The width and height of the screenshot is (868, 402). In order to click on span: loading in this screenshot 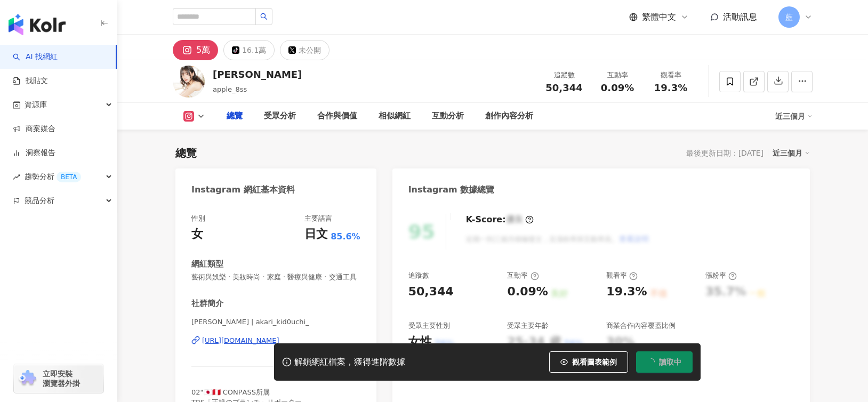, I will do `click(651, 362)`.